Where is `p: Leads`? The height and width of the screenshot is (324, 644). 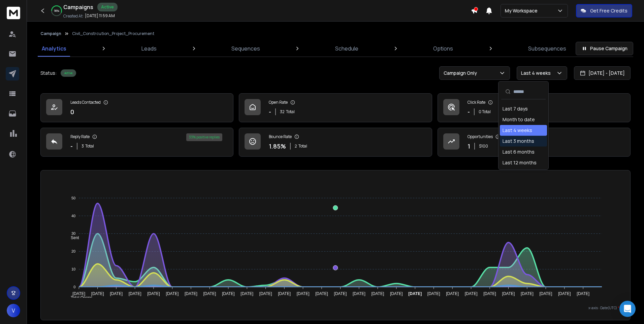 p: Leads is located at coordinates (149, 49).